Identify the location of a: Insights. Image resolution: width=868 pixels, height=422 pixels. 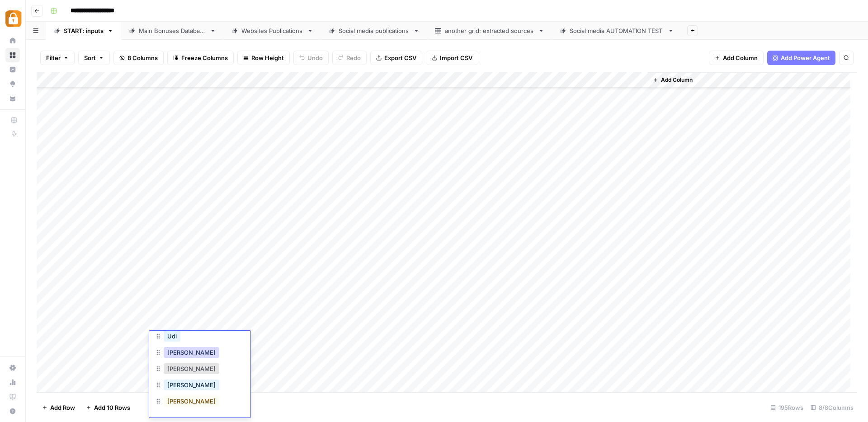
(12, 70).